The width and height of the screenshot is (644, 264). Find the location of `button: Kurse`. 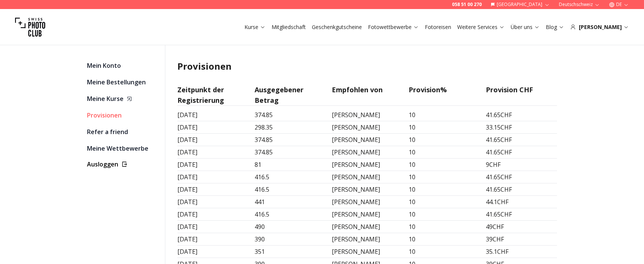

button: Kurse is located at coordinates (255, 27).